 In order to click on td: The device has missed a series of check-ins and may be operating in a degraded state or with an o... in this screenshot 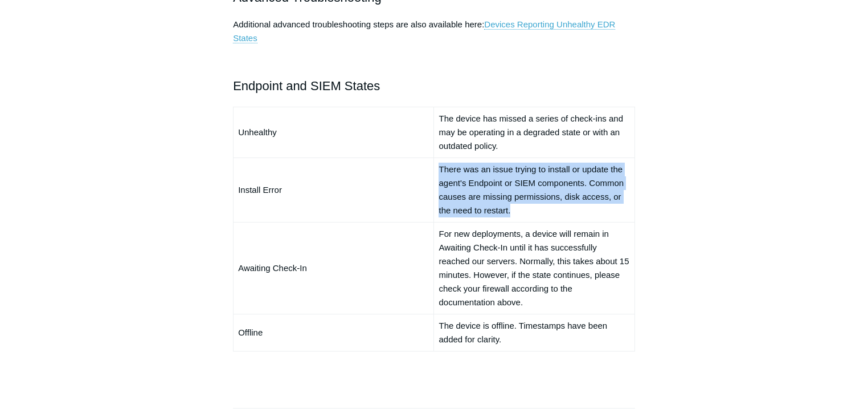, I will do `click(534, 132)`.